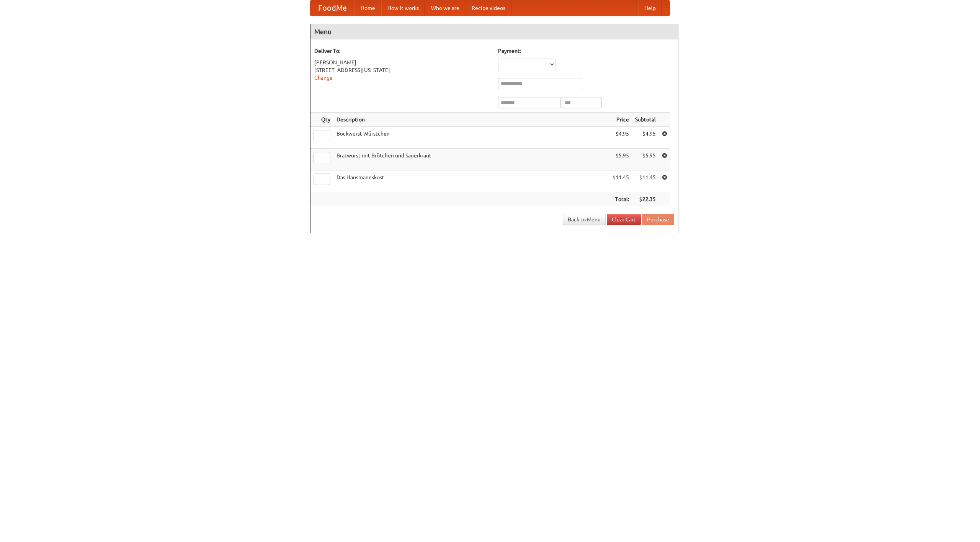 Image resolution: width=980 pixels, height=542 pixels. What do you see at coordinates (624, 220) in the screenshot?
I see `a: Clear Cart` at bounding box center [624, 220].